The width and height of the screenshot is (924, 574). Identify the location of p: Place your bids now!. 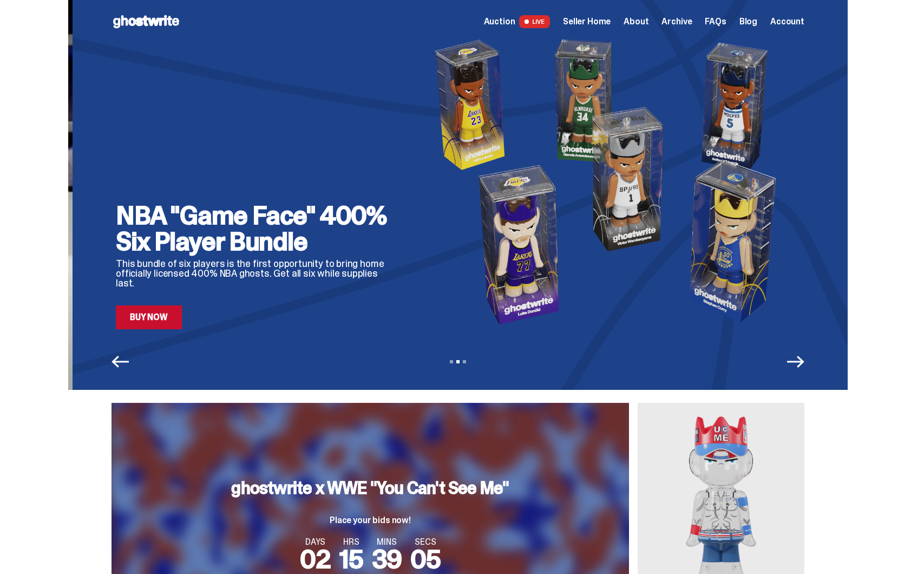
(369, 520).